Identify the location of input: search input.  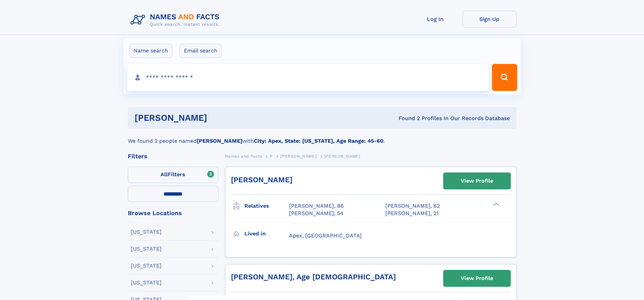
(308, 78).